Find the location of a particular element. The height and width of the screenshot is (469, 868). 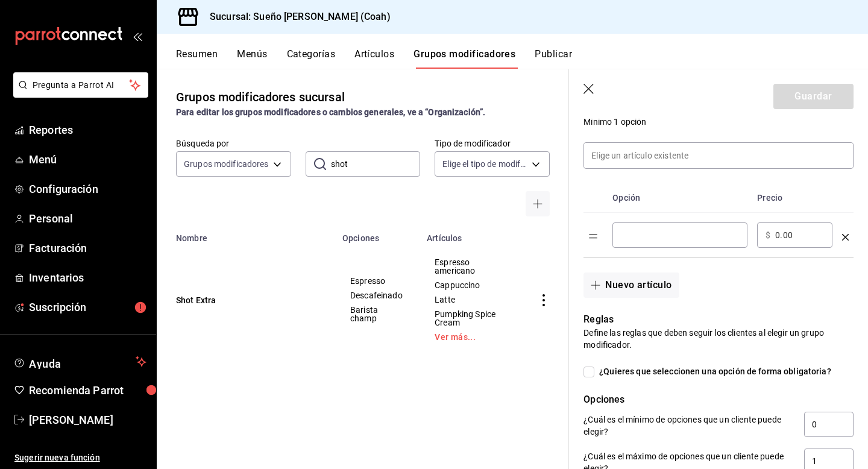

label: Tipo de modificador is located at coordinates (492, 143).